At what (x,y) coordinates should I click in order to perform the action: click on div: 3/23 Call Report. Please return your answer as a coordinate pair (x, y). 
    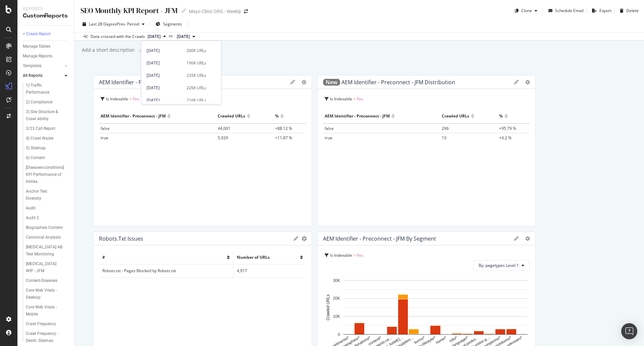
    Looking at the image, I should click on (40, 128).